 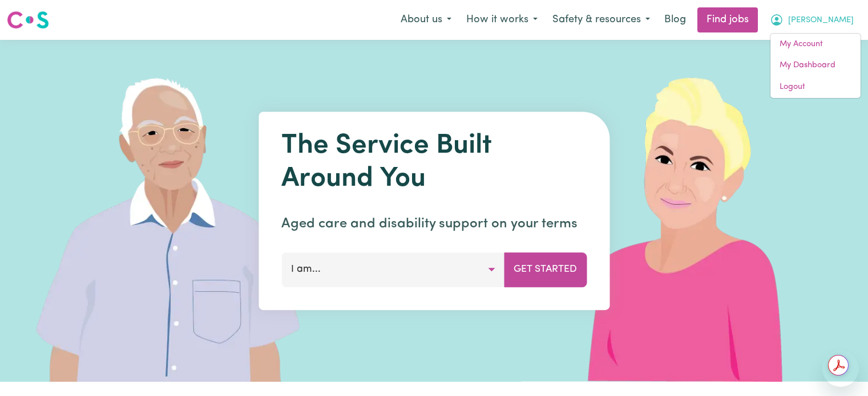 I want to click on h1: The Service Built Around You, so click(x=433, y=163).